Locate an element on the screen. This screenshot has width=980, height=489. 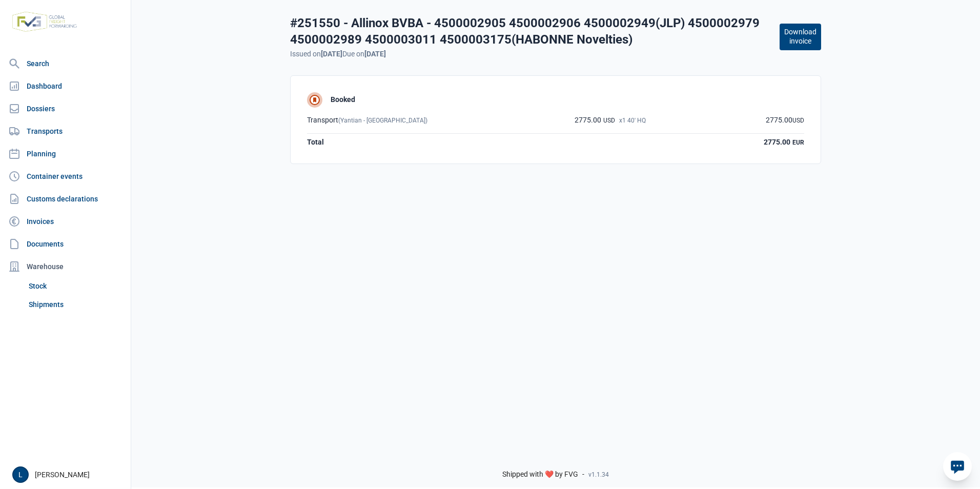
a: Search is located at coordinates (65, 63).